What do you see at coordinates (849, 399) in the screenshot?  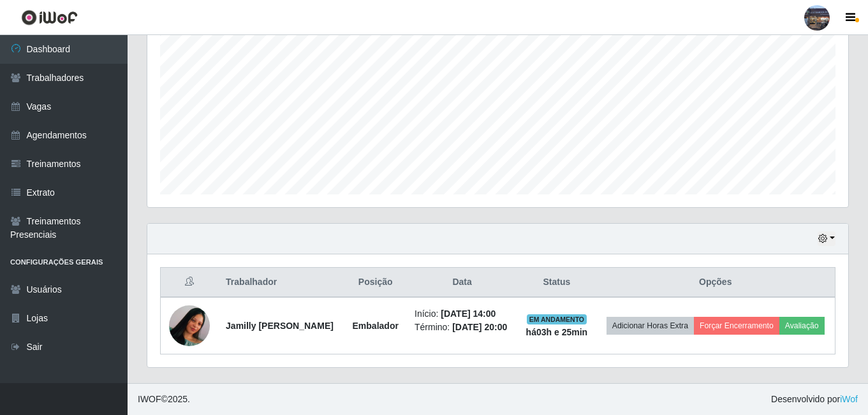 I see `a: iWof` at bounding box center [849, 399].